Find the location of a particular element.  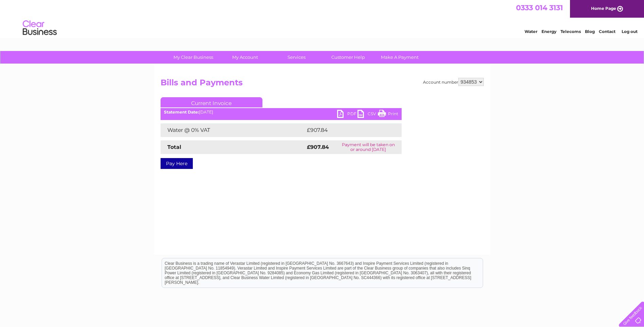

td: £907.84 is located at coordinates (347, 130).